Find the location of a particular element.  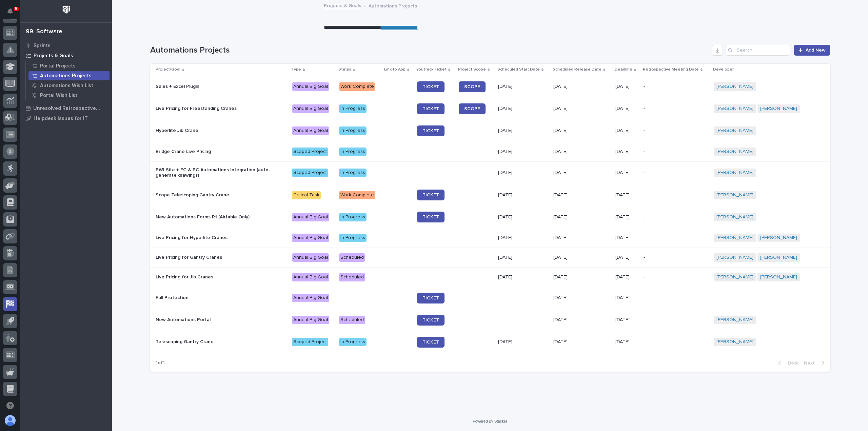

button: Notifications is located at coordinates (10, 11).